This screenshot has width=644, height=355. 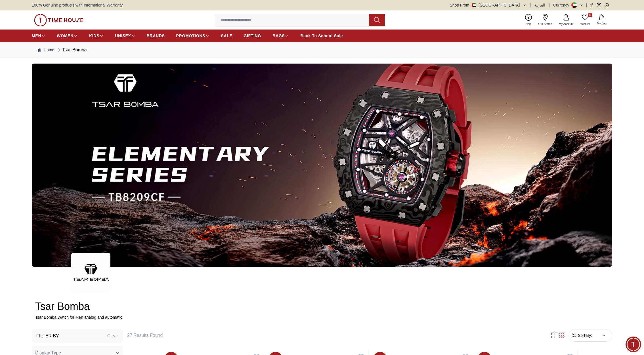 I want to click on nav: Breadcrumb, so click(x=322, y=50).